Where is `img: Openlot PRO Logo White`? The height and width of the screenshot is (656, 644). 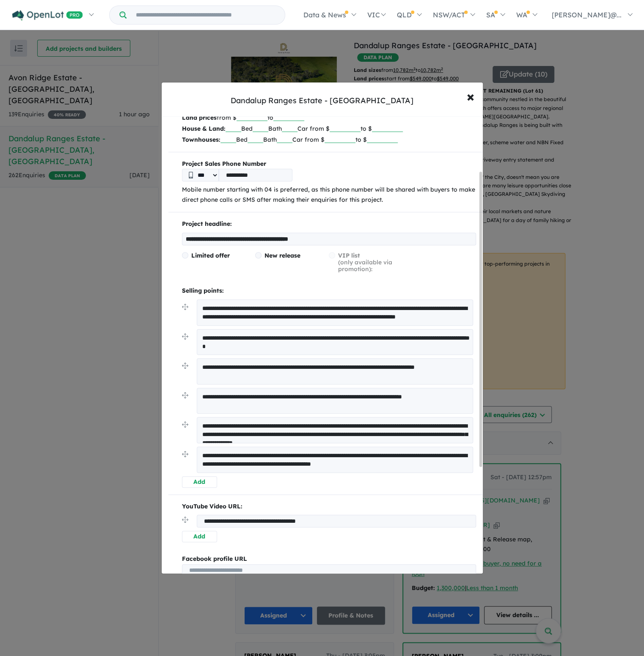
img: Openlot PRO Logo White is located at coordinates (48, 15).